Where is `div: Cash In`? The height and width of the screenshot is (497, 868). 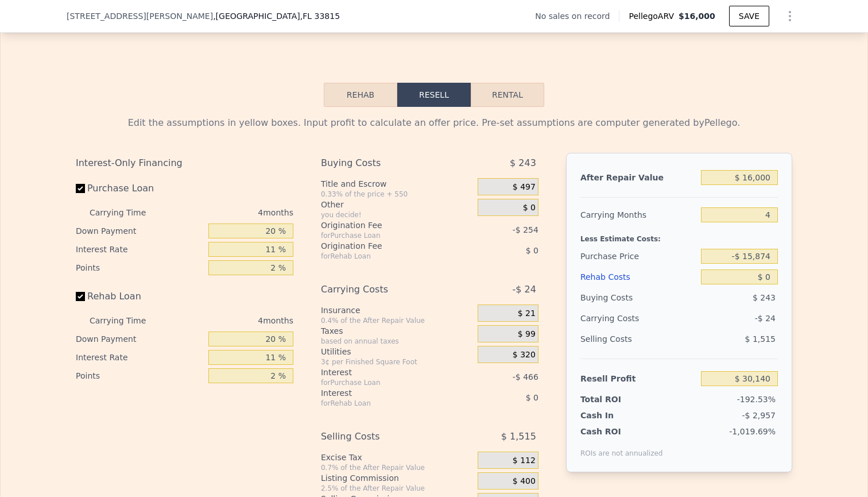 div: Cash In is located at coordinates (616, 416).